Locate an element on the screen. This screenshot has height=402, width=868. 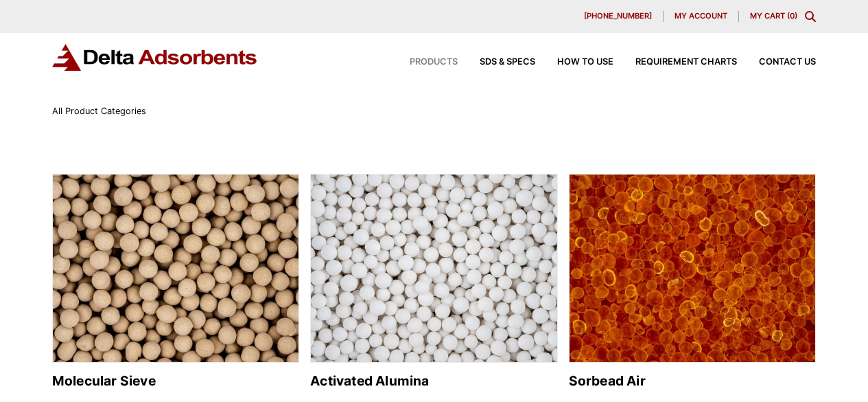
span: Contact Us is located at coordinates (787, 62).